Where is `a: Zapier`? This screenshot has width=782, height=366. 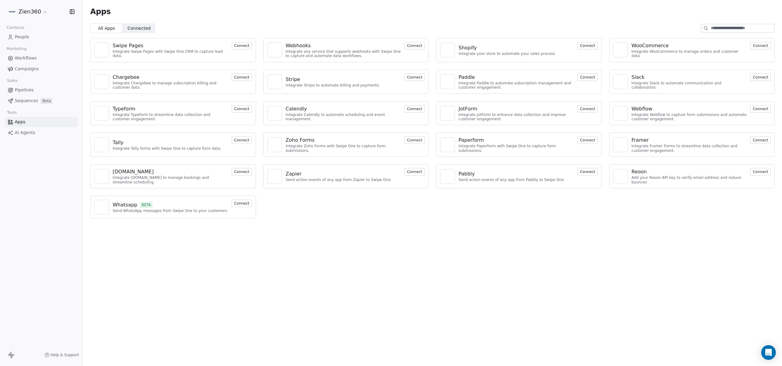
a: Zapier is located at coordinates (338, 174).